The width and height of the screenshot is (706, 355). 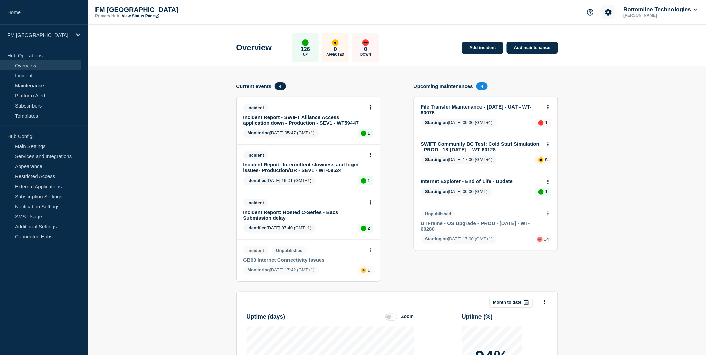 What do you see at coordinates (305, 54) in the screenshot?
I see `p: Up` at bounding box center [305, 54].